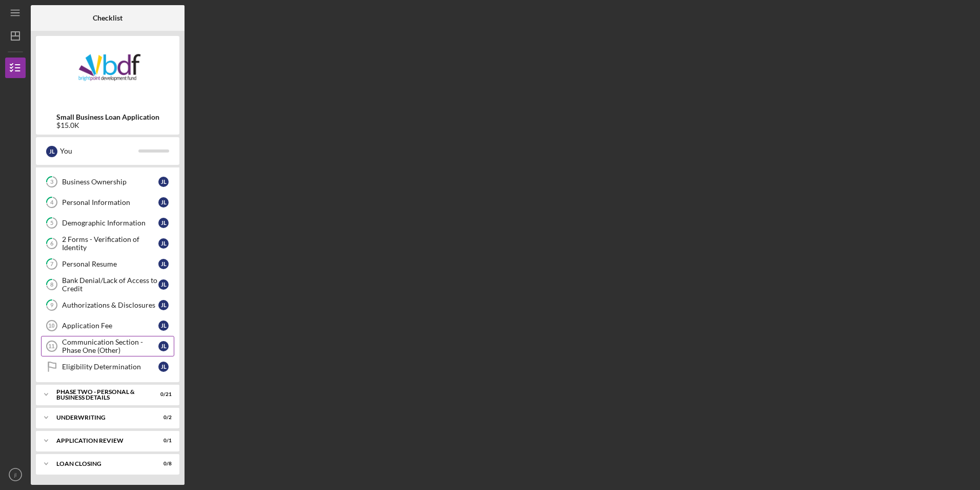  Describe the element at coordinates (107, 285) in the screenshot. I see `a: 8Bank Denial/Lack of Access to Creditjl` at that location.